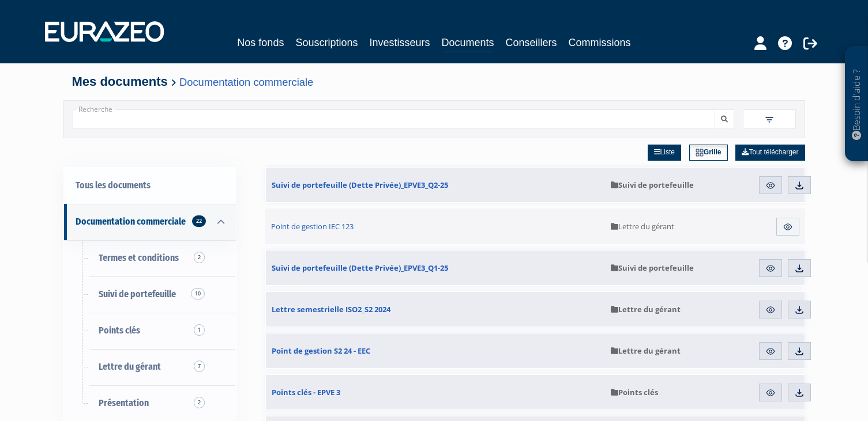 The image size is (868, 421). What do you see at coordinates (360, 185) in the screenshot?
I see `span: Suivi de portefeuille (Dette Privée)_EPVE3_Q2-25` at bounding box center [360, 185].